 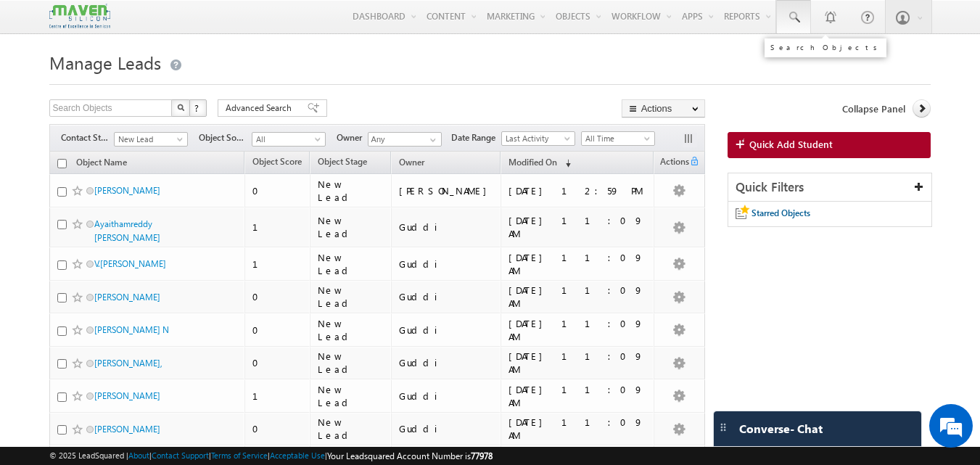 What do you see at coordinates (533, 162) in the screenshot?
I see `span: Modified On` at bounding box center [533, 162].